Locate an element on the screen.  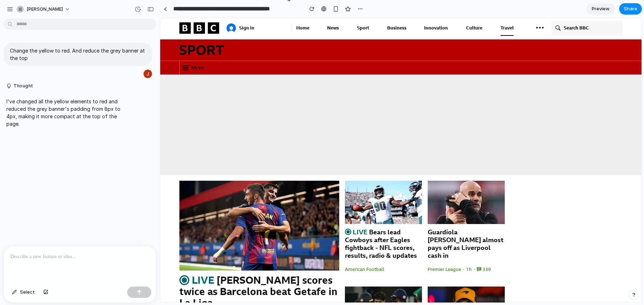
button: Select is located at coordinates (24, 292).